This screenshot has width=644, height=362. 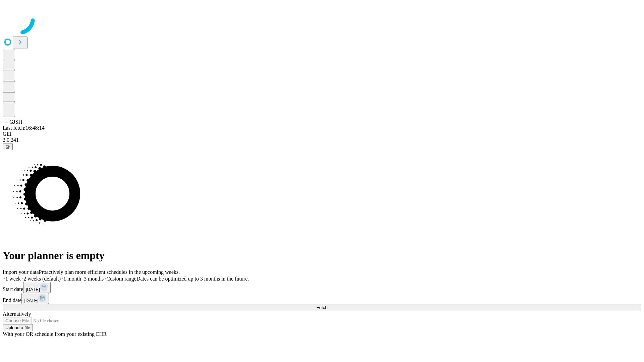 I want to click on span: Custom range, so click(x=121, y=279).